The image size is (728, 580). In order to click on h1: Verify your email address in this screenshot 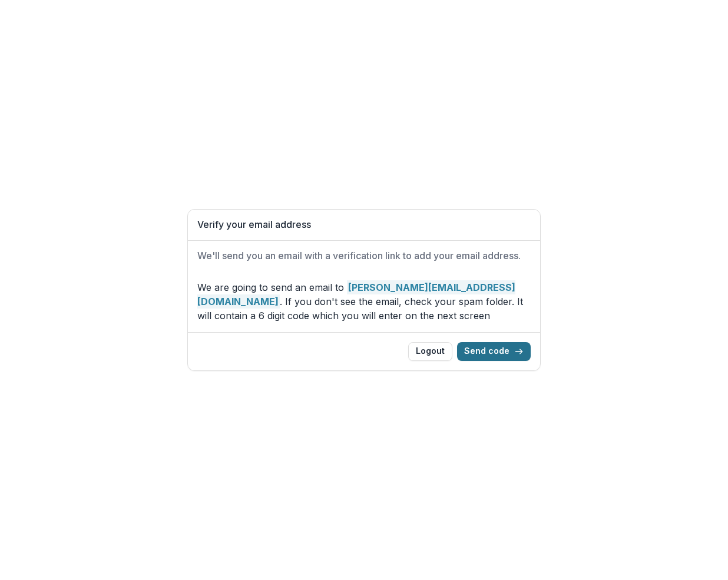, I will do `click(364, 225)`.